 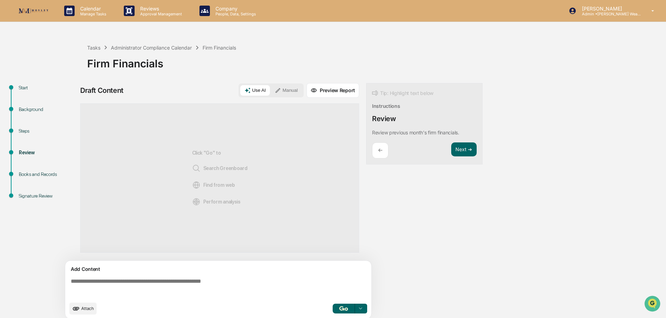 What do you see at coordinates (29, 91) in the screenshot?
I see `span: Preclearance` at bounding box center [29, 91].